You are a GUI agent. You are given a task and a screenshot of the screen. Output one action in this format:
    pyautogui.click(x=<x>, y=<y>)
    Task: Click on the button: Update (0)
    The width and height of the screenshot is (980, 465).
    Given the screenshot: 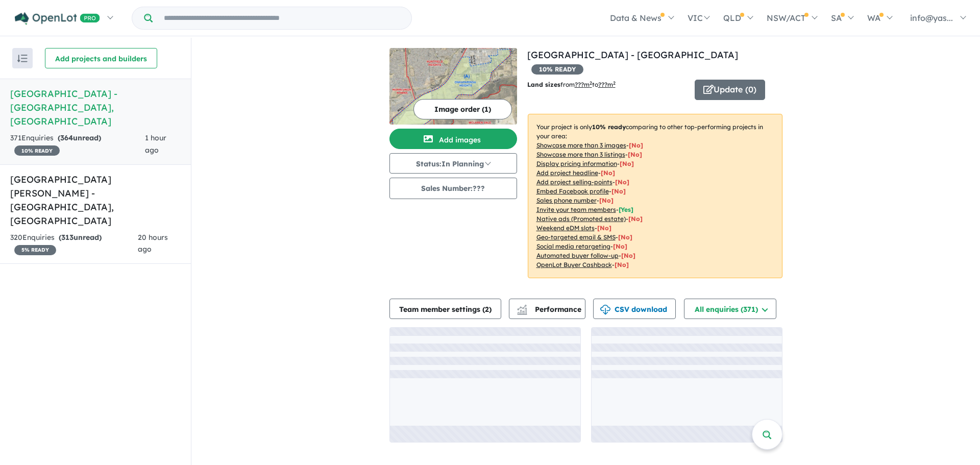 What is the action you would take?
    pyautogui.click(x=730, y=90)
    